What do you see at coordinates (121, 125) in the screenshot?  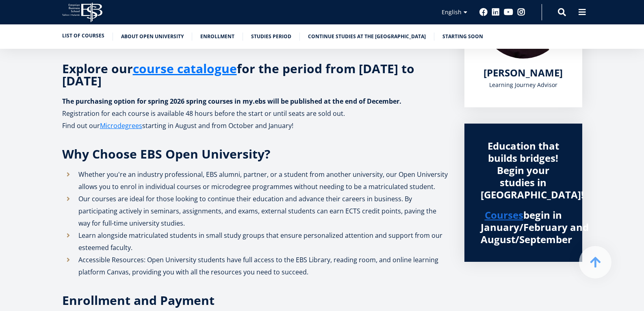 I see `a: Microdegrees` at bounding box center [121, 125].